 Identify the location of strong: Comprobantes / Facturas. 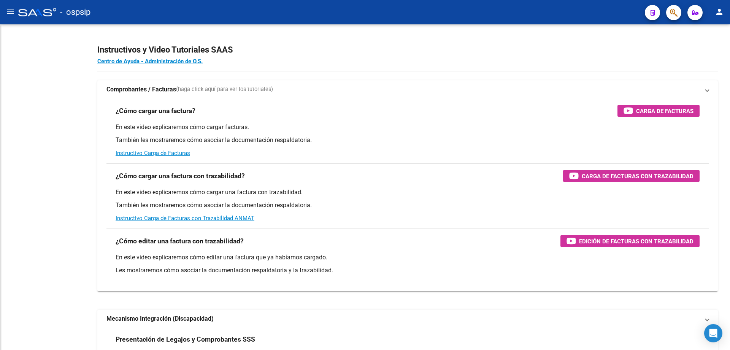
(141, 89).